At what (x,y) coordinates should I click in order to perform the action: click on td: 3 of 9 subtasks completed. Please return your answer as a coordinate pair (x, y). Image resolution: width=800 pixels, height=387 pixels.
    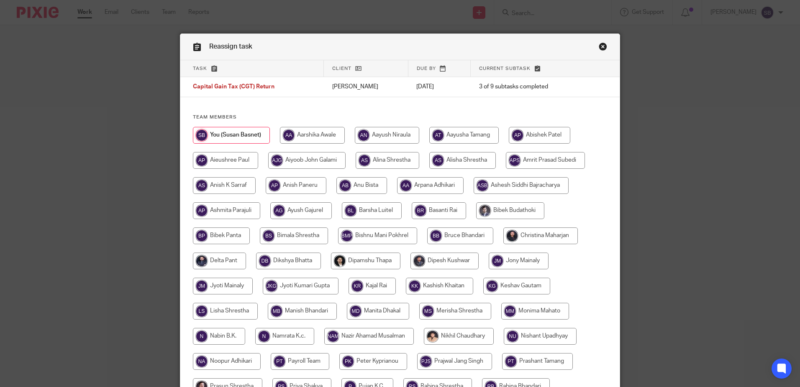
    Looking at the image, I should click on (528, 87).